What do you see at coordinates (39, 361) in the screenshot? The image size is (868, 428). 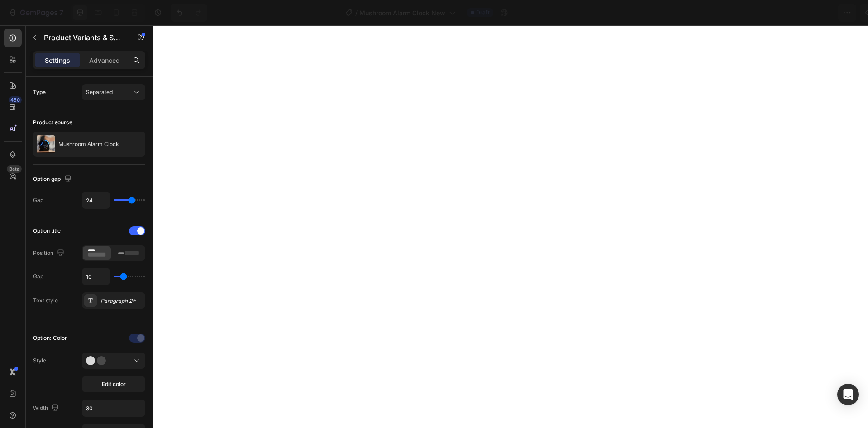 I see `div: Style` at bounding box center [39, 361].